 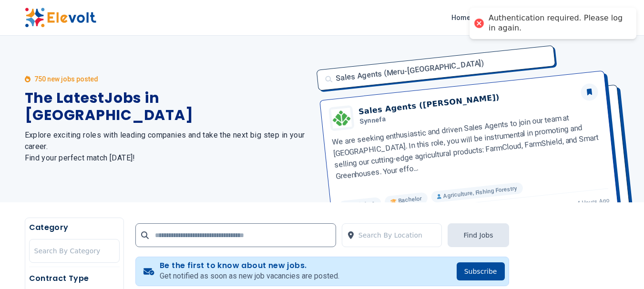 What do you see at coordinates (61, 18) in the screenshot?
I see `img: Elevolt` at bounding box center [61, 18].